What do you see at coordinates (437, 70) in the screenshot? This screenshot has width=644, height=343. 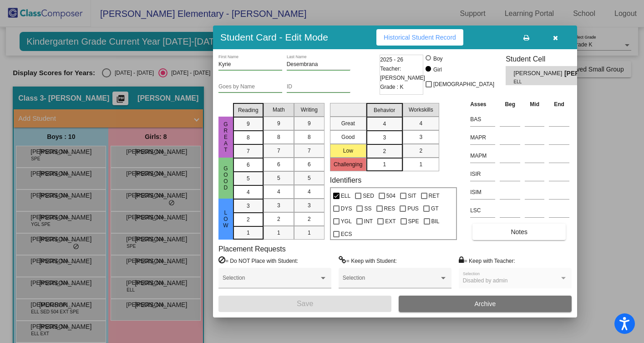 I see `div: Girl` at bounding box center [437, 70].